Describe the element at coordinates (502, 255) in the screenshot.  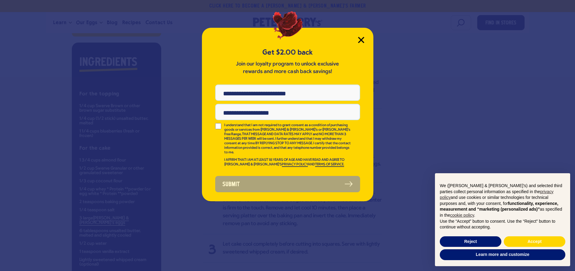
I see `button: Learn more and customize` at that location.